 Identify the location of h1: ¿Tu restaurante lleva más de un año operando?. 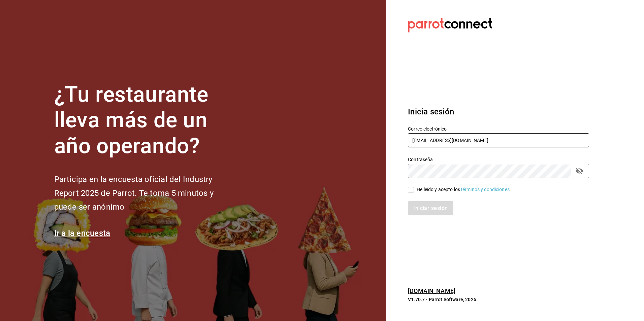
(145, 120).